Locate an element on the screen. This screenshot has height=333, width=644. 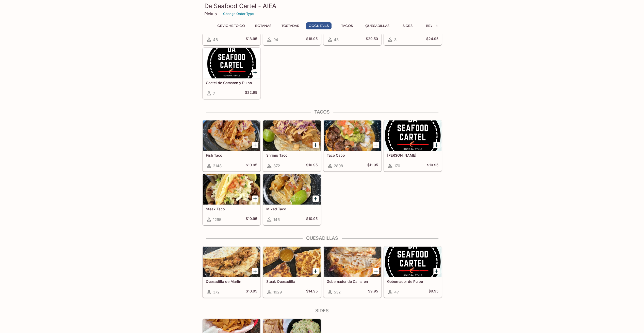
h5: Quesadilla de Marlin is located at coordinates (231, 281).